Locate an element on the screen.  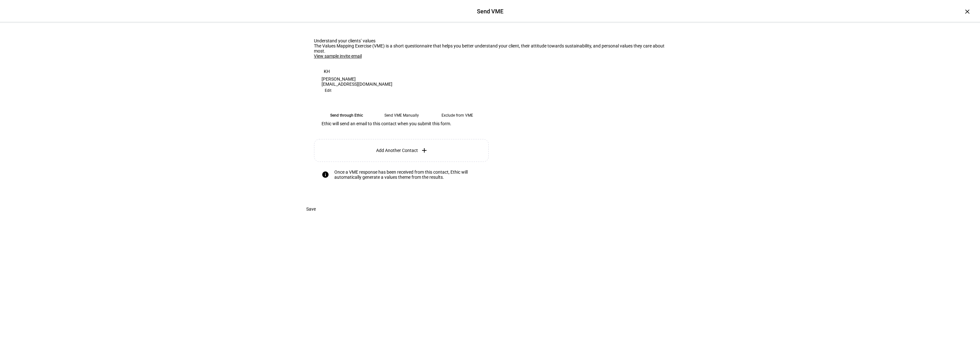
eth-mega-radio-button: Send VME Manually is located at coordinates (402, 115).